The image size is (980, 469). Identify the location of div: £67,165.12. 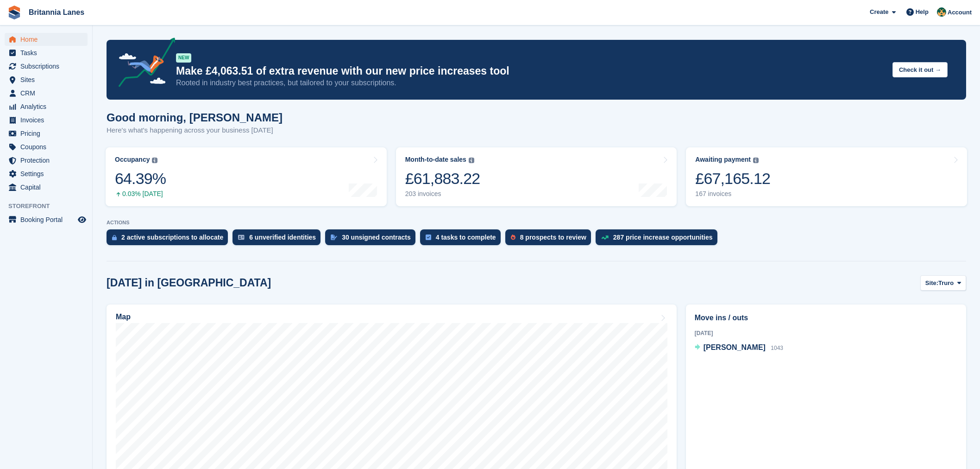
(733, 178).